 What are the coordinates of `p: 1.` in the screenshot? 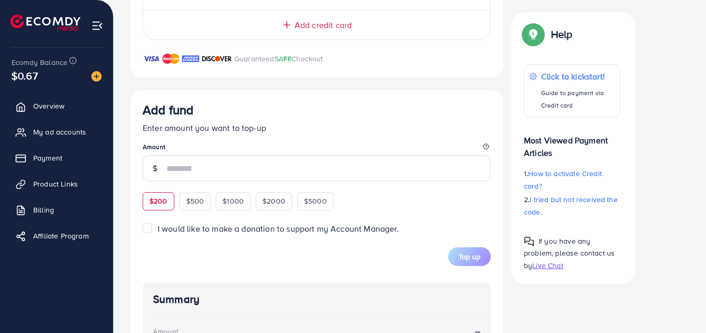 It's located at (573, 180).